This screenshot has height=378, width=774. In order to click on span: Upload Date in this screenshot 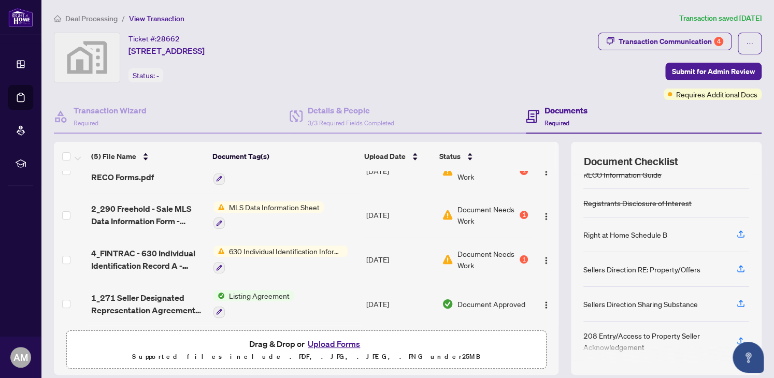, I will do `click(385, 156)`.